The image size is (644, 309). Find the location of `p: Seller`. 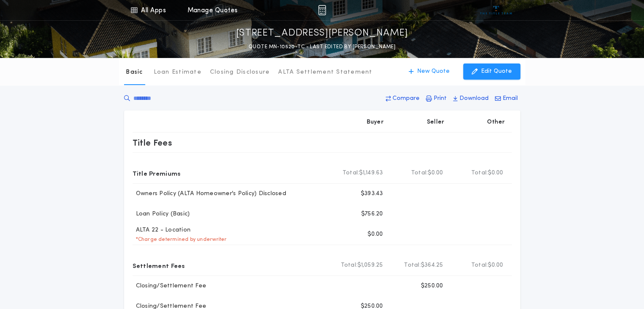

p: Seller is located at coordinates (436, 123).